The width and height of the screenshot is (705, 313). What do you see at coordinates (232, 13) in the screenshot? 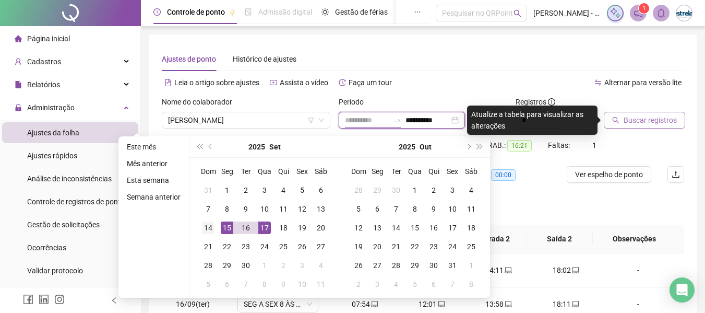
I see `span: pushpin` at bounding box center [232, 13].